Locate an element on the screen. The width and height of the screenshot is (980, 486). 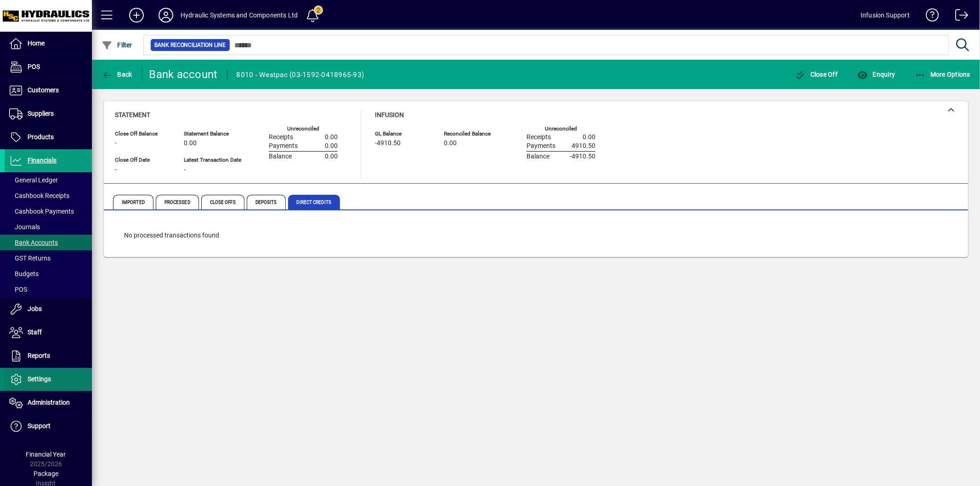
a: Home is located at coordinates (49, 44).